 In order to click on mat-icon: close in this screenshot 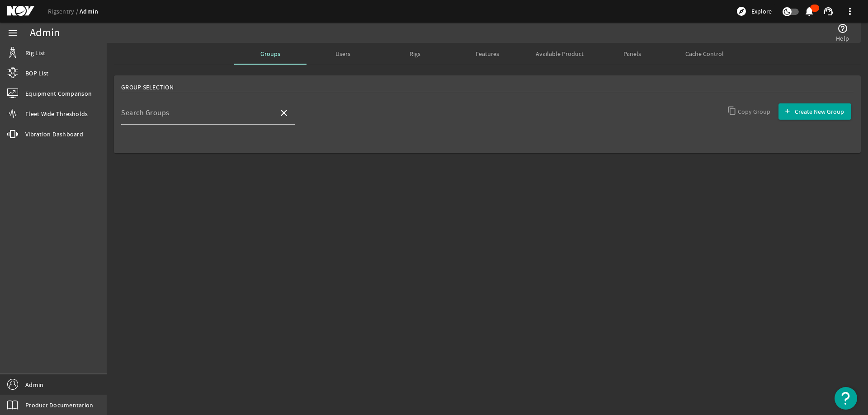, I will do `click(284, 113)`.